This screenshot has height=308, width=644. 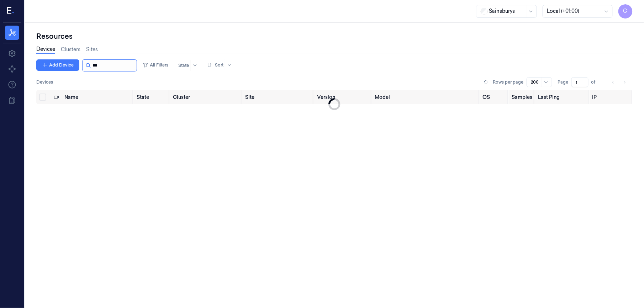 I want to click on p: Rows per page, so click(x=508, y=82).